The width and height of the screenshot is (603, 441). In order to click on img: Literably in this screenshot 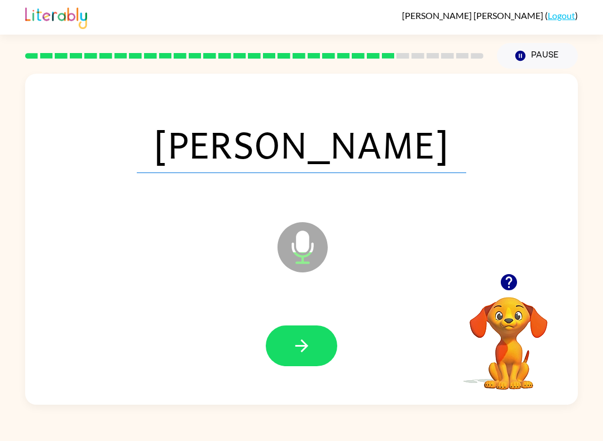, I will do `click(56, 17)`.